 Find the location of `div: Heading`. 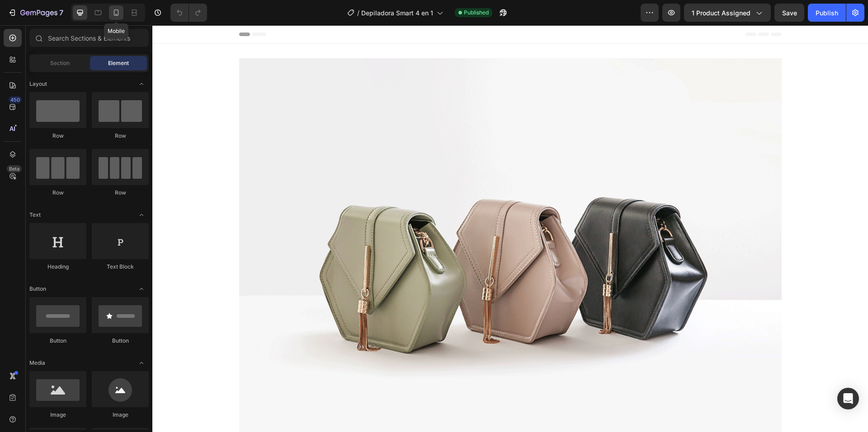

div: Heading is located at coordinates (58, 267).